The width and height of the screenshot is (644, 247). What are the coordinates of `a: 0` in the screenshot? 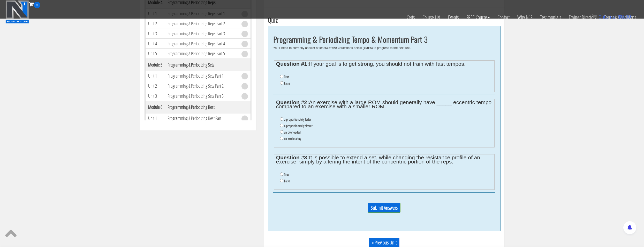 It's located at (35, 4).